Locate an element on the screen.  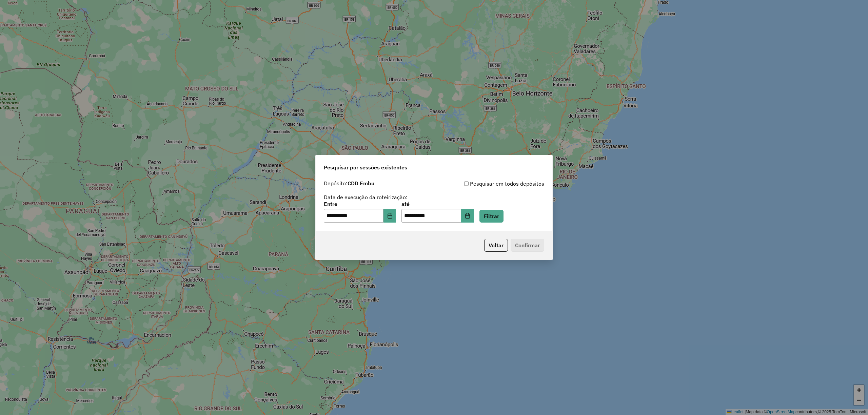
label: Data de execução da roteirização: is located at coordinates (365, 197).